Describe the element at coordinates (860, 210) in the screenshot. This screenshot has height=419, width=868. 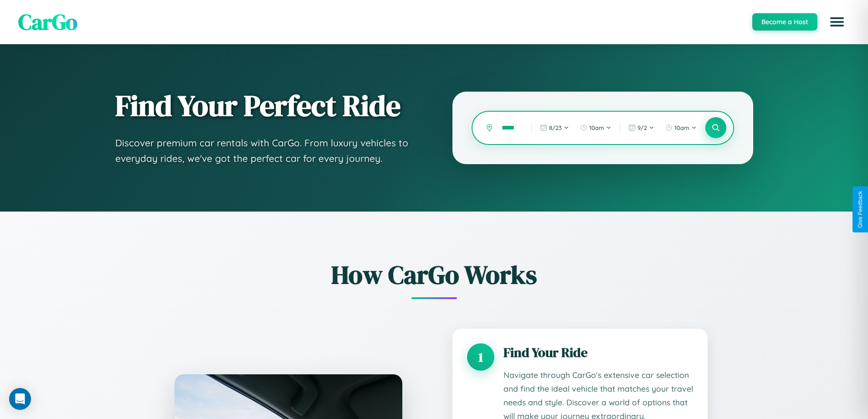
I see `div: Give Feedback` at that location.